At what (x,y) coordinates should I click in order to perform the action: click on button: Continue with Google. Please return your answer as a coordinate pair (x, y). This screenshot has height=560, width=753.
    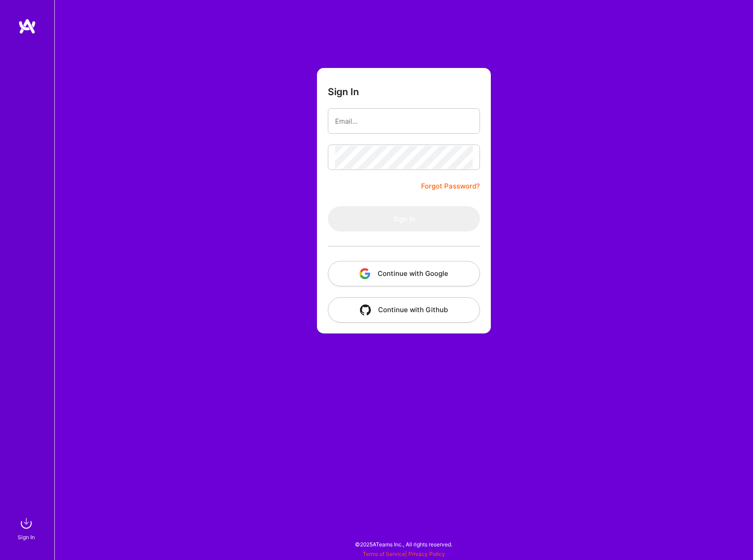
    Looking at the image, I should click on (404, 274).